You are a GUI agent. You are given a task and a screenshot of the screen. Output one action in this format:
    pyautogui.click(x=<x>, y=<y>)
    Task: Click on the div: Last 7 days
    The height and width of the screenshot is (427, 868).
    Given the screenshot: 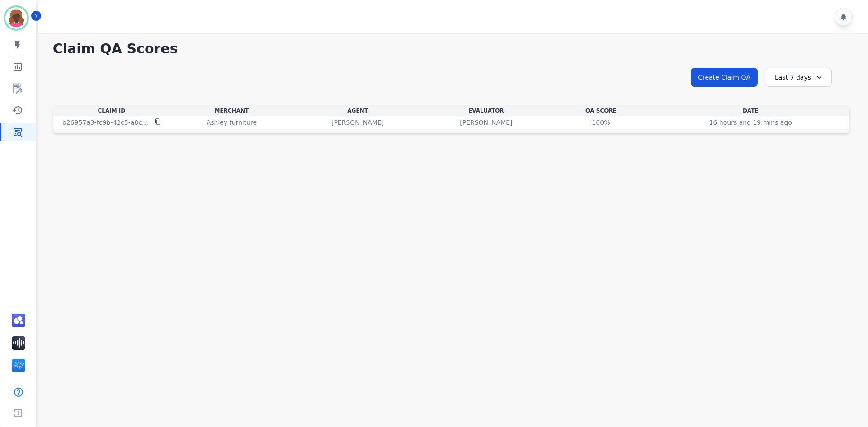 What is the action you would take?
    pyautogui.click(x=799, y=77)
    